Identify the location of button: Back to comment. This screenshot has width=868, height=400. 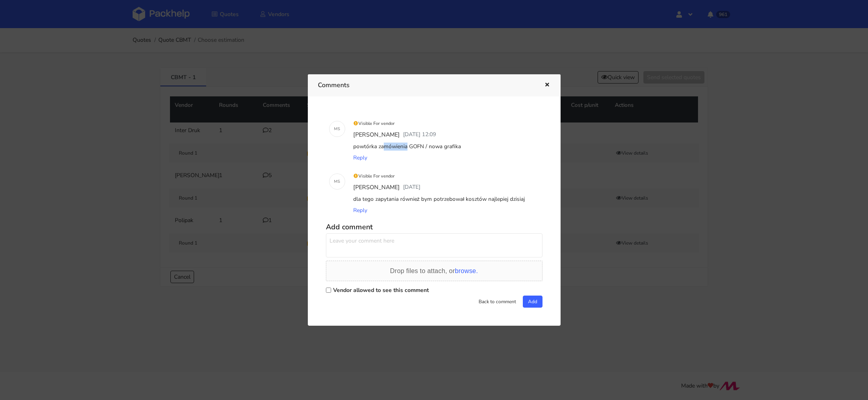
(497, 302).